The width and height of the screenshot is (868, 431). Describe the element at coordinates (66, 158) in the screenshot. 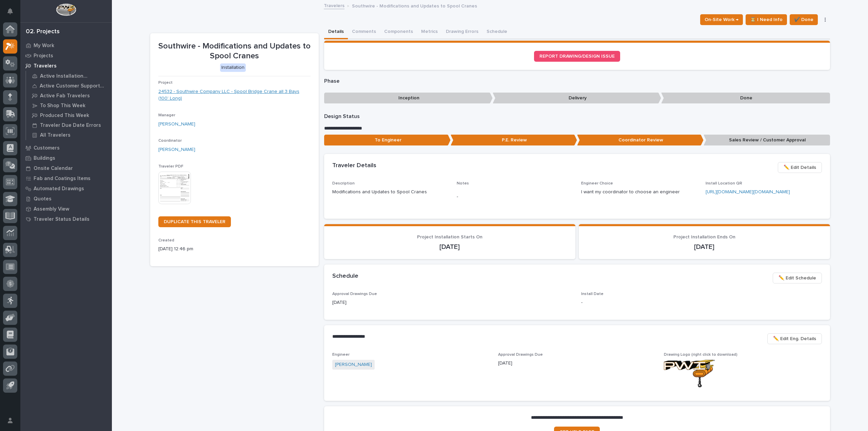

I see `a: Buildings` at that location.